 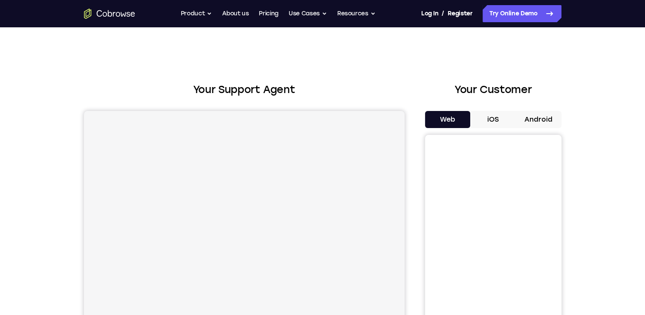 I want to click on h2: Your Customer, so click(x=493, y=90).